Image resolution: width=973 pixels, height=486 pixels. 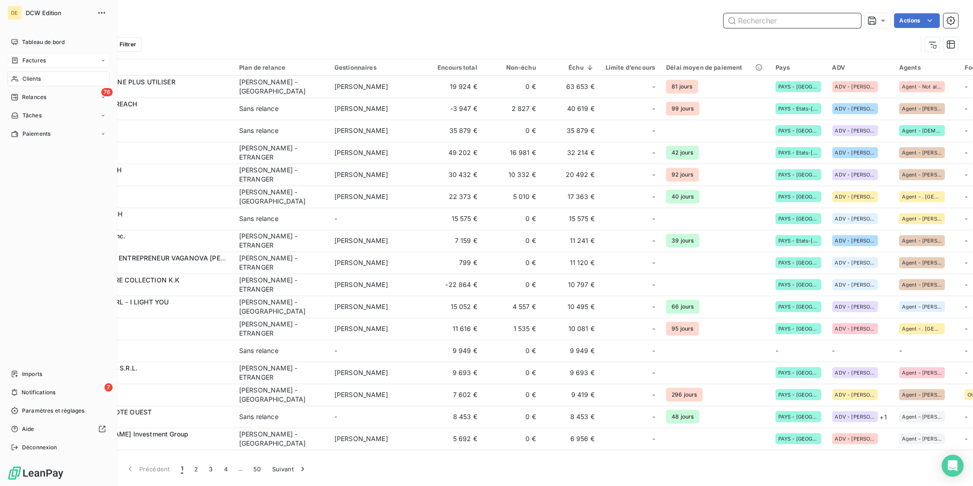 I want to click on span: 92 jours, so click(x=682, y=175).